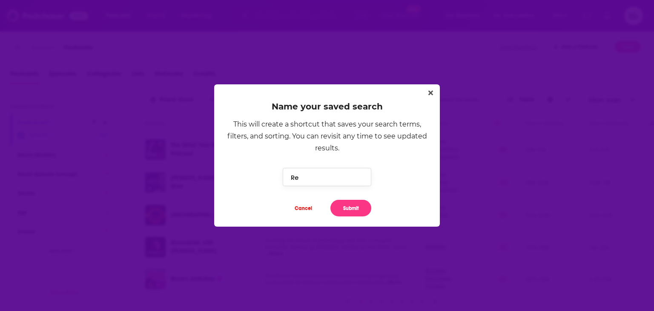  I want to click on button: Submit, so click(351, 208).